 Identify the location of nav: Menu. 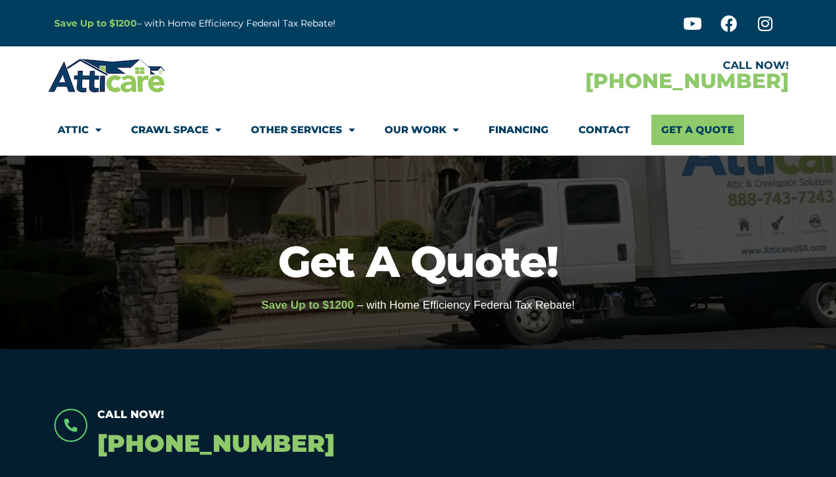
(418, 130).